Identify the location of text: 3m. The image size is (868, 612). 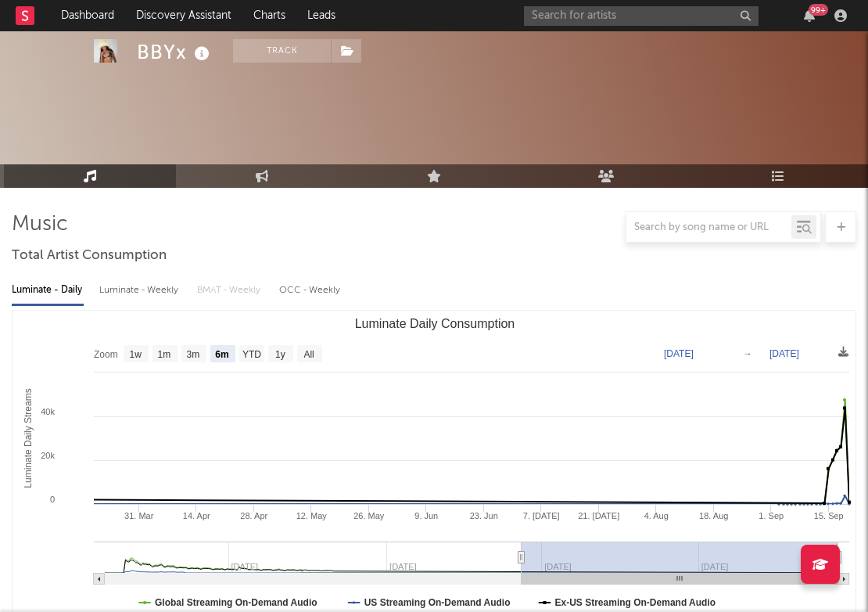
(193, 354).